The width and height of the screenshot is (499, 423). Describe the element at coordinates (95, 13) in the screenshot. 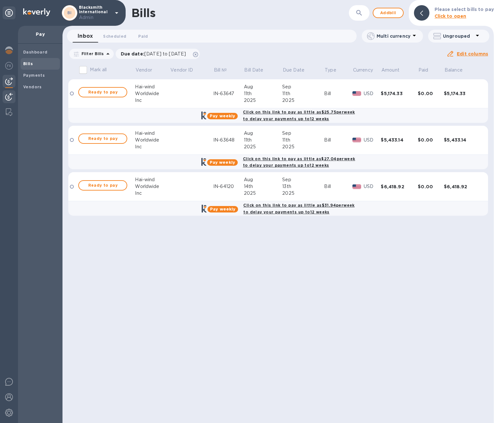

I see `p: Blacksmith International` at that location.